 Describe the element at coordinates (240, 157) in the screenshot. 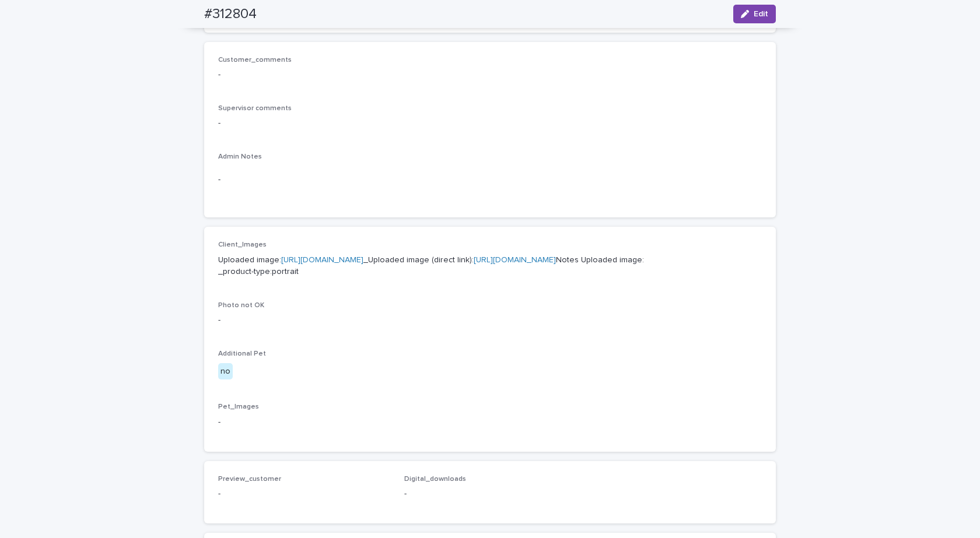

I see `span: Admin Notes` at that location.